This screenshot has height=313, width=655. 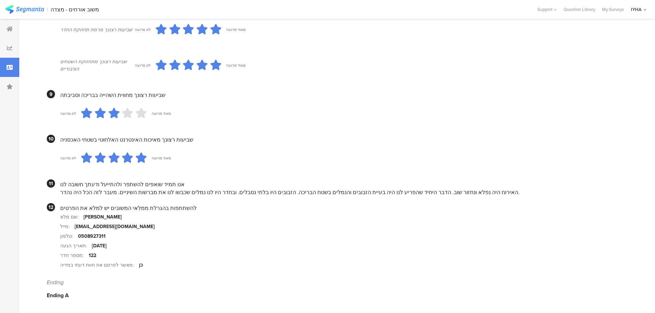 What do you see at coordinates (76, 246) in the screenshot?
I see `div: תאריך הגעה:` at bounding box center [76, 246].